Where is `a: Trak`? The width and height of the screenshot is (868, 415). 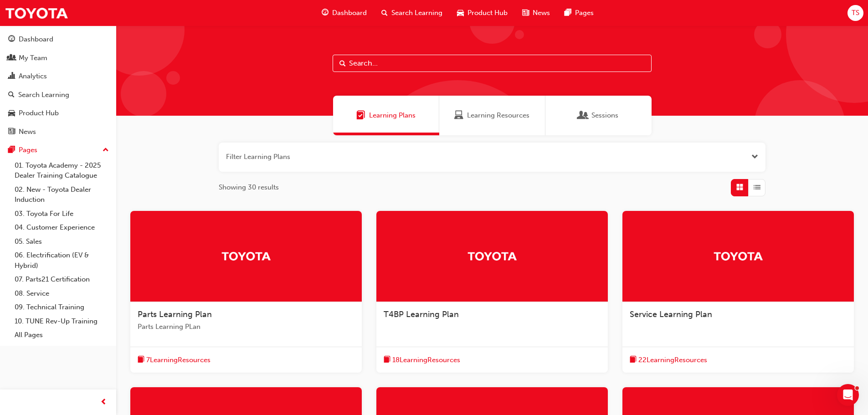 a: Trak is located at coordinates (36, 12).